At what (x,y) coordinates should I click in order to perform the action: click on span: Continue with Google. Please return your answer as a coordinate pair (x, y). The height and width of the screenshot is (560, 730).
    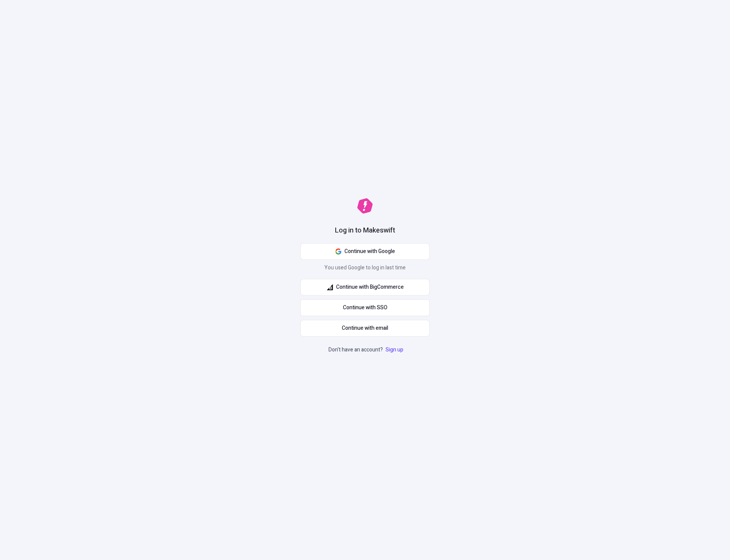
    Looking at the image, I should click on (369, 251).